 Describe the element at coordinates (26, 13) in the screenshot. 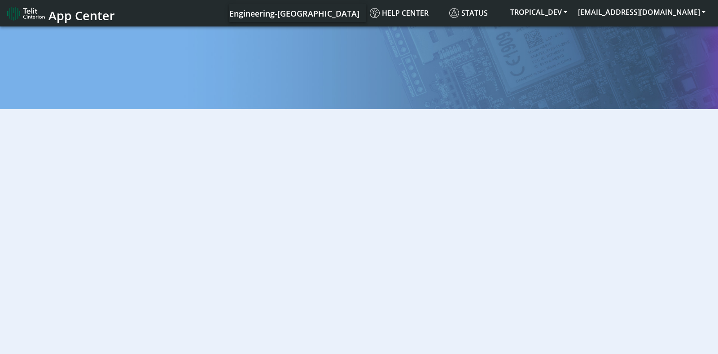

I see `img: logo-telit-cinterion-gw-new.png` at that location.